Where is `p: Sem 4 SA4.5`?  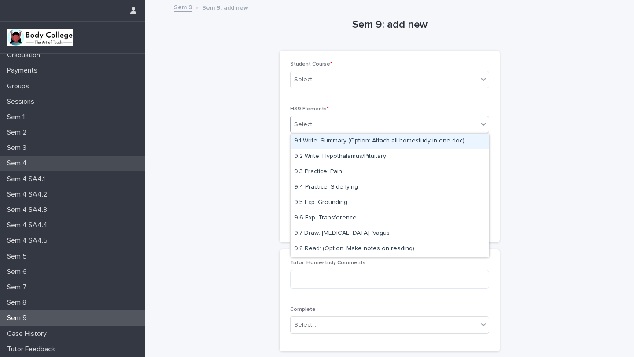 p: Sem 4 SA4.5 is located at coordinates (29, 241).